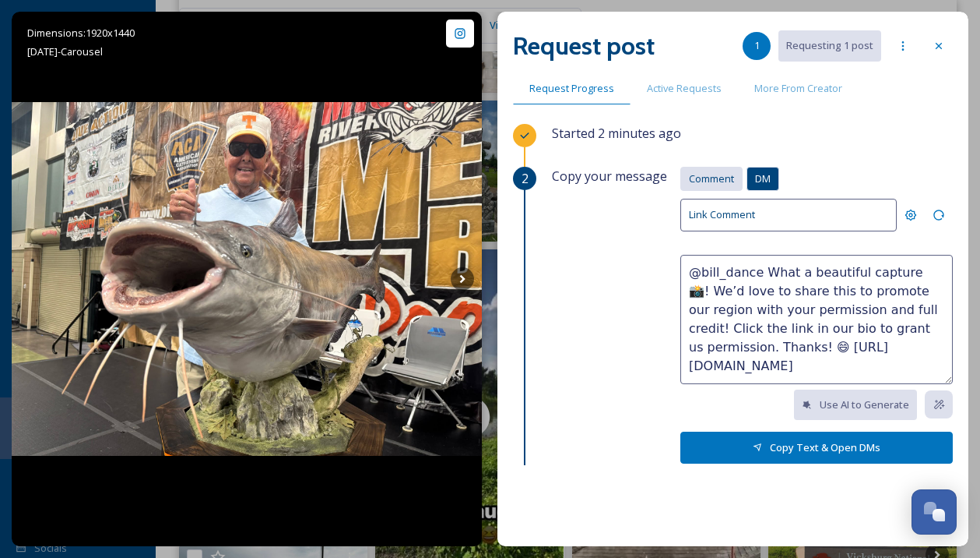 This screenshot has height=558, width=980. I want to click on span: Comment, so click(711, 179).